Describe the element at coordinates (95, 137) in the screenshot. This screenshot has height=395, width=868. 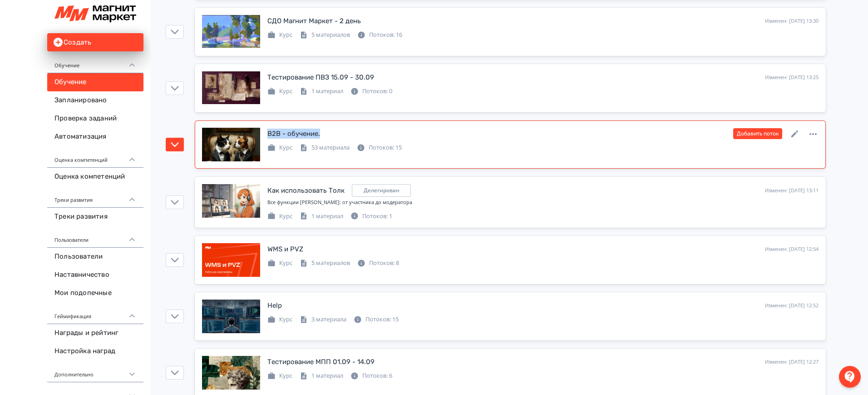
I see `a: Автоматизация` at that location.